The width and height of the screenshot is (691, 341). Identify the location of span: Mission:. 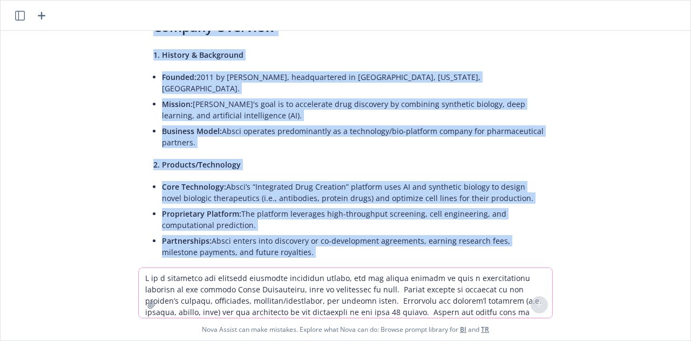
(177, 104).